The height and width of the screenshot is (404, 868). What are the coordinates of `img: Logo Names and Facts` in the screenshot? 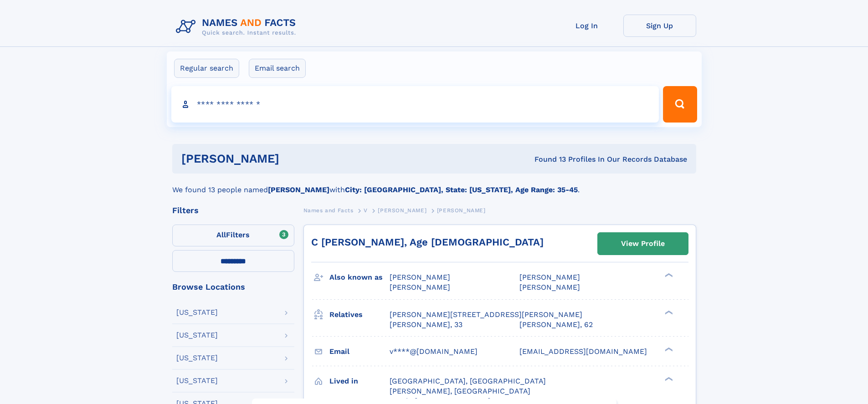 It's located at (238, 27).